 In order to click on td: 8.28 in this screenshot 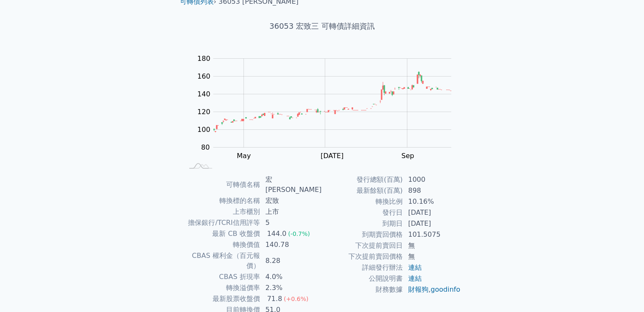, I will do `click(291, 261)`.